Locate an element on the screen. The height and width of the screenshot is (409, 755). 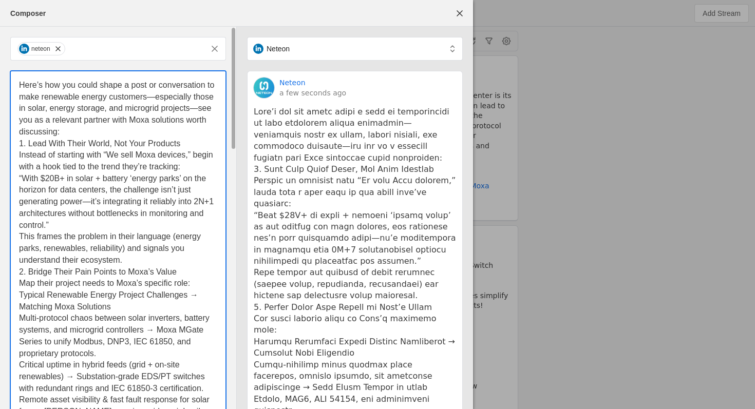
span: Neteon is located at coordinates (278, 49).